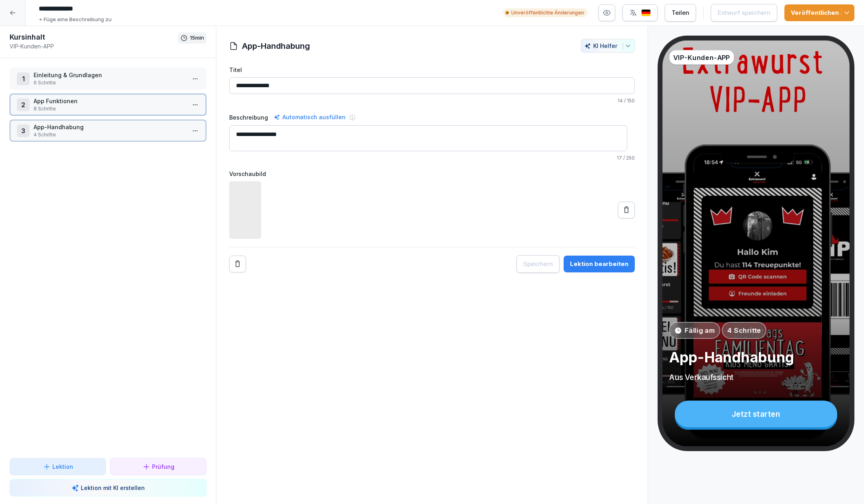 Image resolution: width=864 pixels, height=504 pixels. What do you see at coordinates (646, 13) in the screenshot?
I see `img: de.svg` at bounding box center [646, 13].